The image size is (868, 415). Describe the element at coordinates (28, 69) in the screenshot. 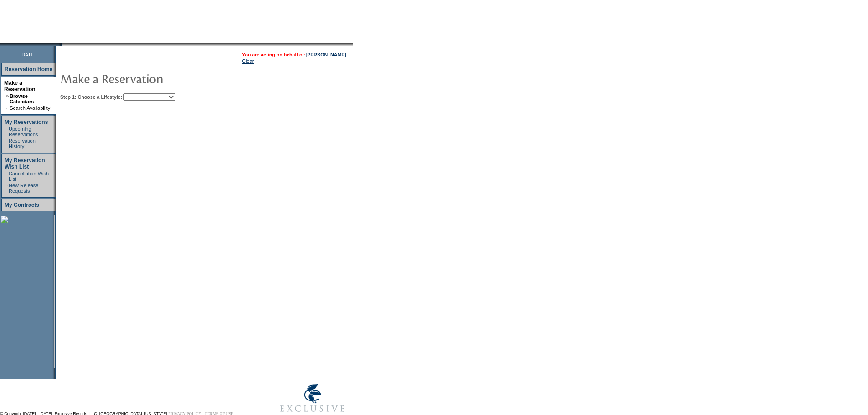

I see `a: Reservation Home` at that location.